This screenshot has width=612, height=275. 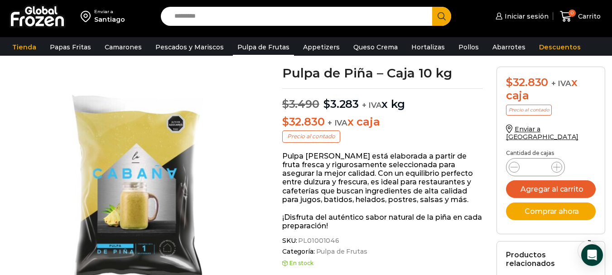 I want to click on img: address-field-icon.svg, so click(x=87, y=16).